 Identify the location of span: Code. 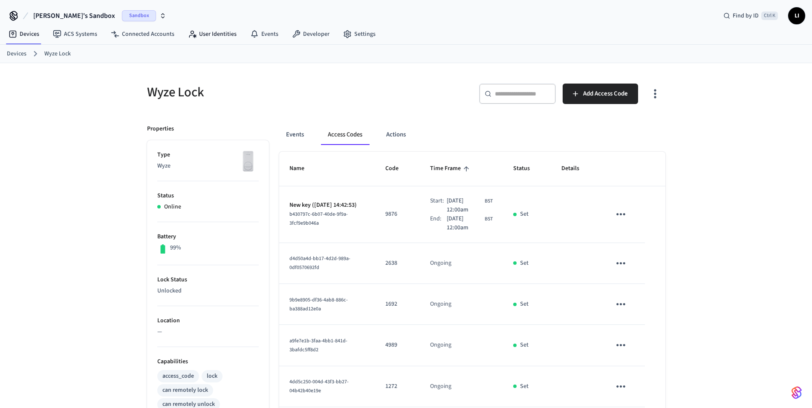
(397, 168).